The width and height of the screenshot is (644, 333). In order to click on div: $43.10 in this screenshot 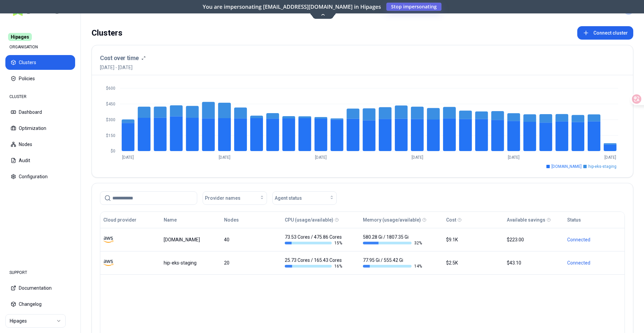, I will do `click(534, 263)`.